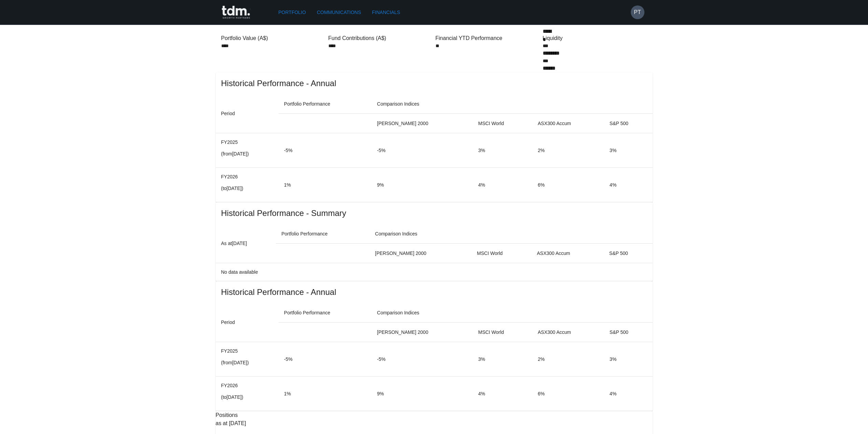 Image resolution: width=868 pixels, height=434 pixels. Describe the element at coordinates (273, 38) in the screenshot. I see `div: Portfolio Value (A$)` at that location.